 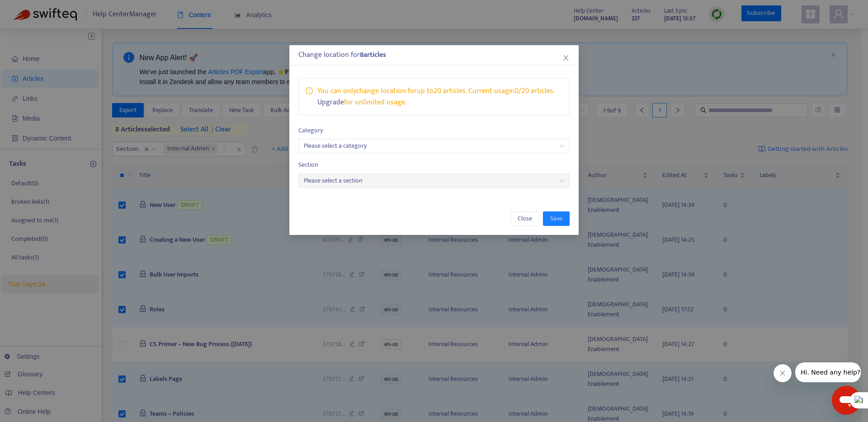 I want to click on label: Section, so click(x=434, y=165).